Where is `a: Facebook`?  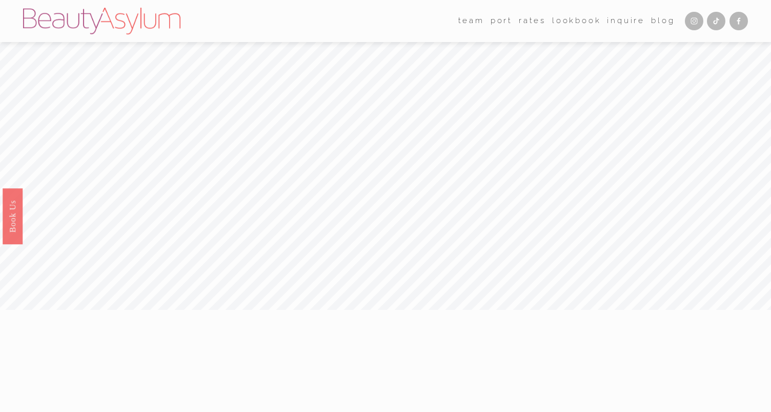
a: Facebook is located at coordinates (739, 21).